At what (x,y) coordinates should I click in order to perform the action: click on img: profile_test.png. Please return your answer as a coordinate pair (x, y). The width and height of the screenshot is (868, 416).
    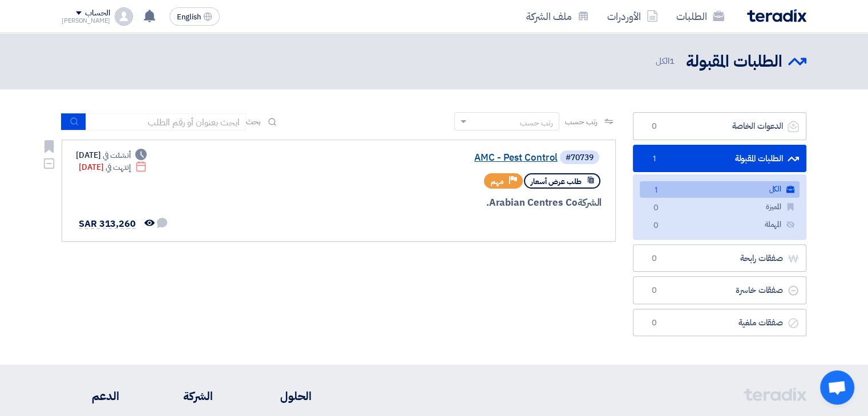
    Looking at the image, I should click on (124, 17).